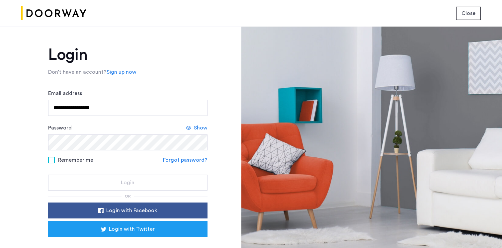  What do you see at coordinates (128, 196) in the screenshot?
I see `span: or` at bounding box center [128, 196].